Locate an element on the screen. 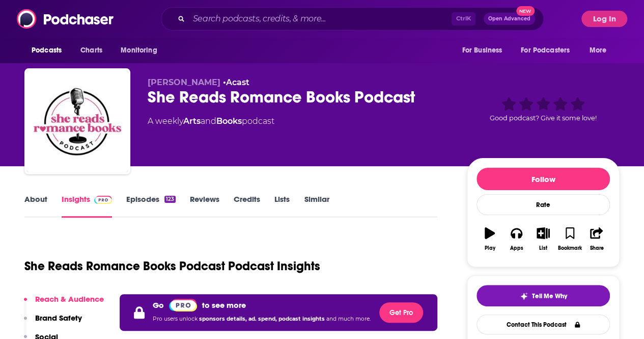  span: sponsors details, ad. spend, podcast insights is located at coordinates (263, 319).